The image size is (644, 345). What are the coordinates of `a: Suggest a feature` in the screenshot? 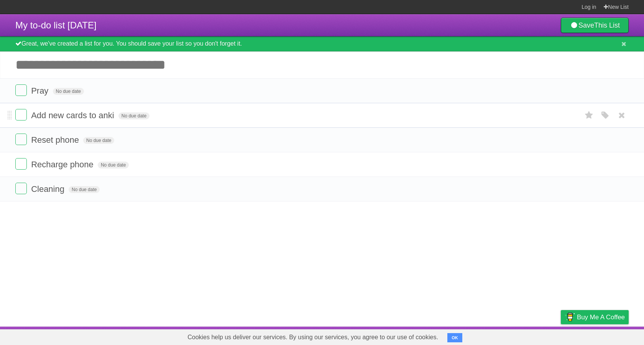 It's located at (604, 336).